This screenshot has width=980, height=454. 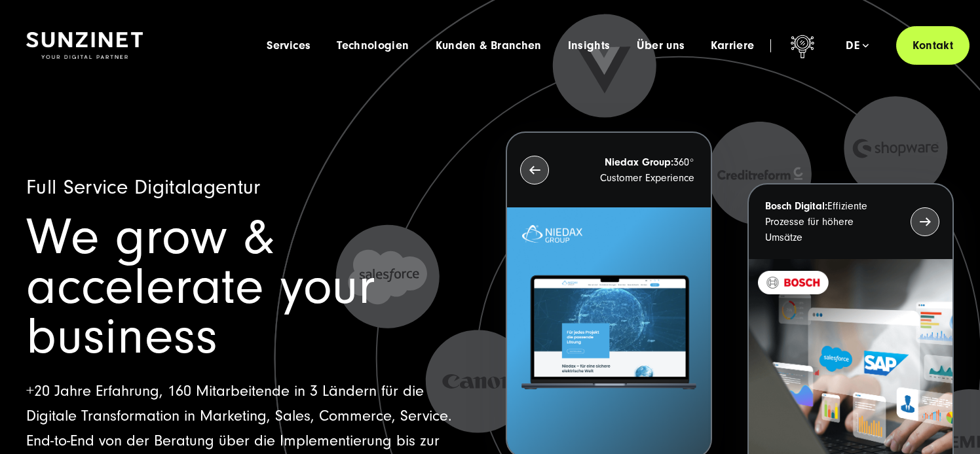 I want to click on a: Technologien, so click(x=373, y=46).